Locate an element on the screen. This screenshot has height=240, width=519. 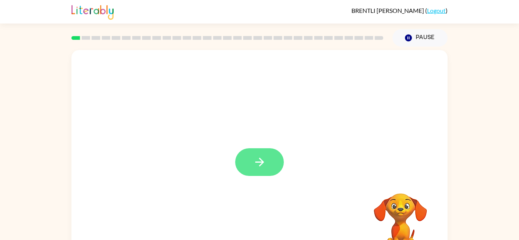
img: Literably is located at coordinates (92, 11).